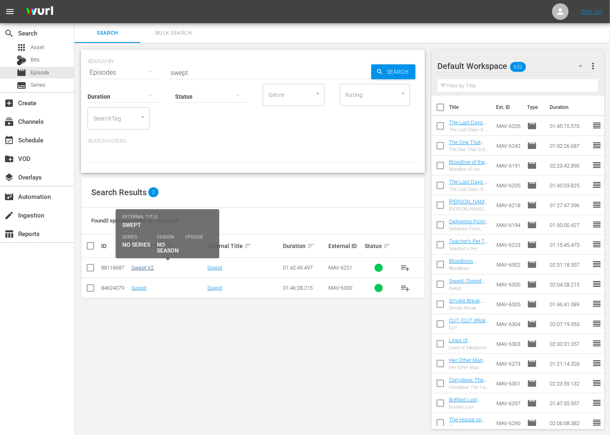 This screenshot has height=435, width=610. Describe the element at coordinates (569, 225) in the screenshot. I see `td: 01:30:00.427` at that location.